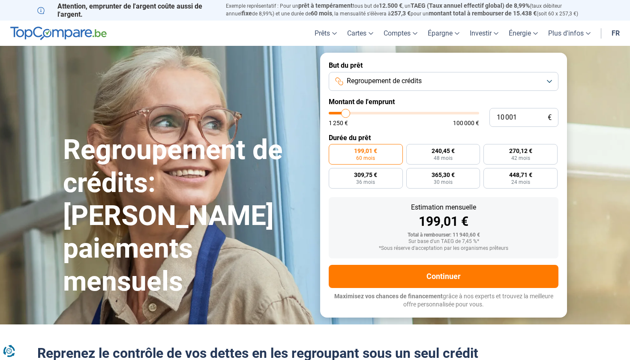 Image resolution: width=630 pixels, height=360 pixels. I want to click on span: TAEG (Taux annuel effectif global) de 8,99%, so click(470, 6).